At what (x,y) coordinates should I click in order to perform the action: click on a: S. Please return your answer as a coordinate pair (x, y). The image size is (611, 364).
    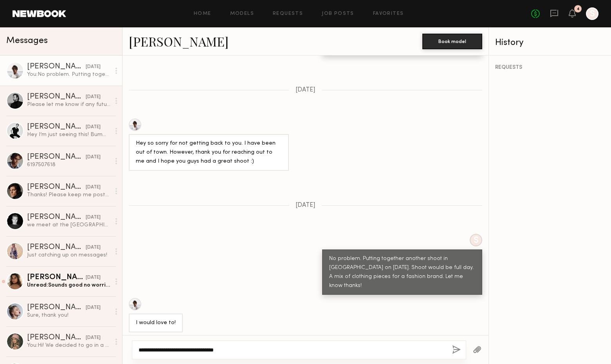
    Looking at the image, I should click on (592, 14).